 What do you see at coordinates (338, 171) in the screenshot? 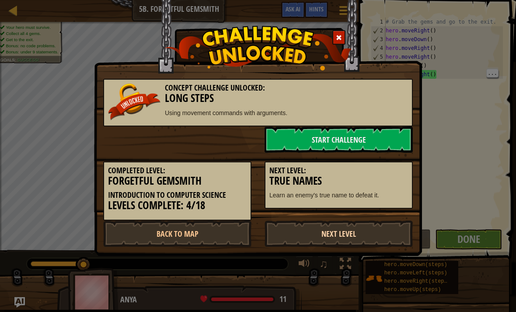
I see `h5: Next Level:` at bounding box center [338, 171].